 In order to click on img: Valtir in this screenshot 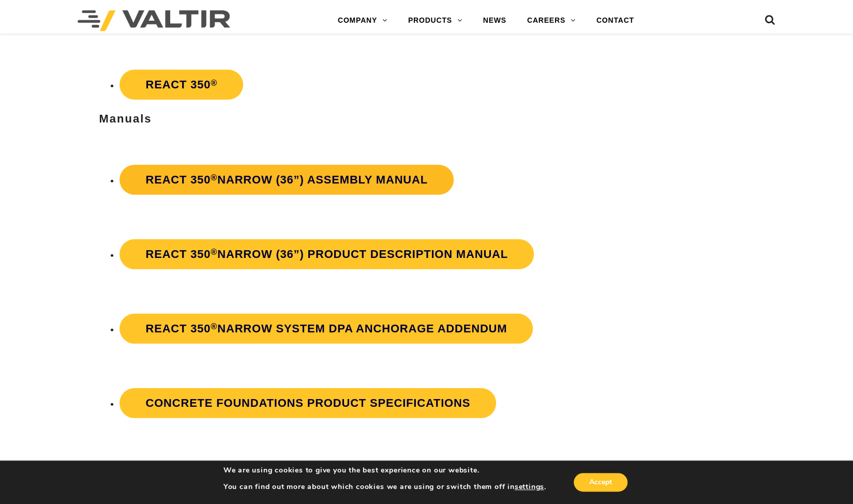, I will do `click(154, 21)`.